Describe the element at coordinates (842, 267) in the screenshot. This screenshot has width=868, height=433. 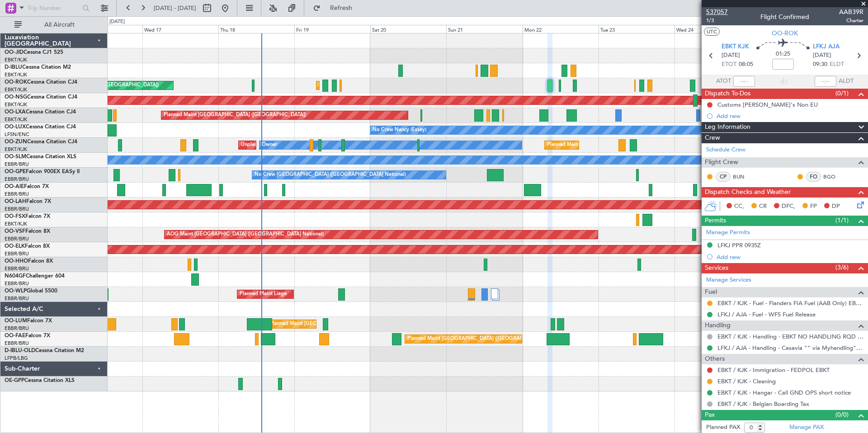
I see `span: (3/6)` at that location.